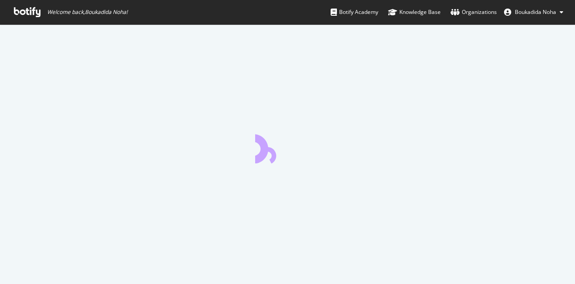 This screenshot has width=575, height=284. Describe the element at coordinates (536, 12) in the screenshot. I see `span: Boukadida Noha` at that location.